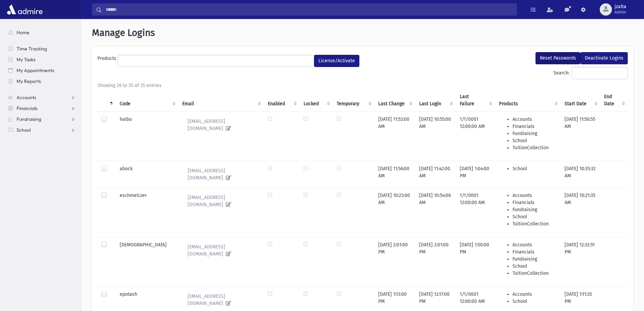  I want to click on span: Financials, so click(27, 108).